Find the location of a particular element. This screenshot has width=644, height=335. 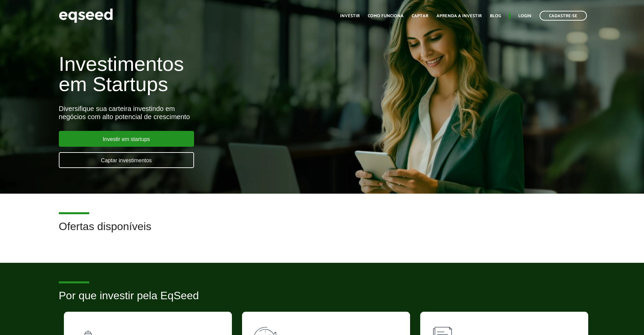

h1: Investimentos em Startups is located at coordinates (215, 75).